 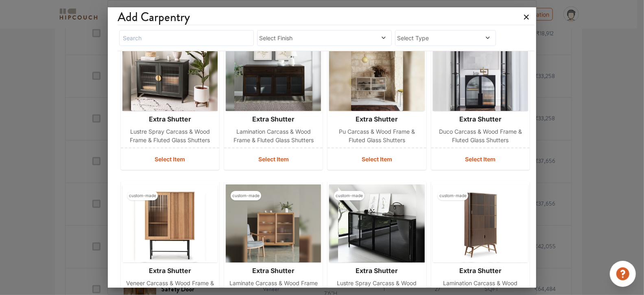 What do you see at coordinates (186, 38) in the screenshot?
I see `input: Search` at bounding box center [186, 38].